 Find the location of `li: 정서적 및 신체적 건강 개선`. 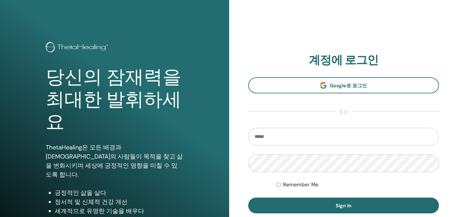

li: 정서적 및 신체적 건강 개선 is located at coordinates (119, 202).